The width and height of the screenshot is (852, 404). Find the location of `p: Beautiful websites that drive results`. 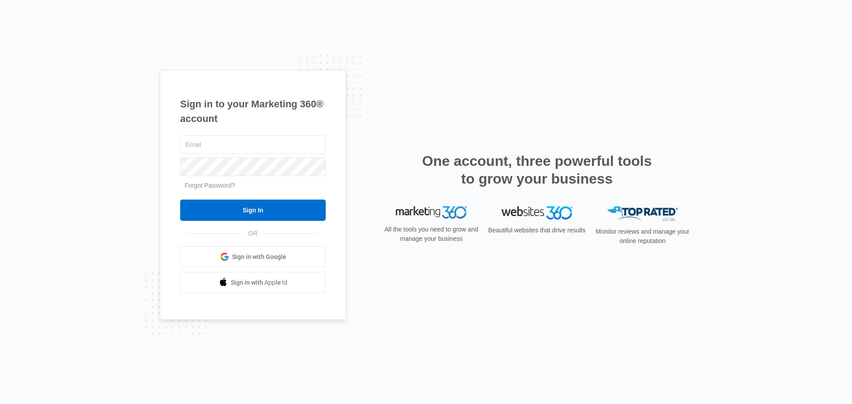

p: Beautiful websites that drive results is located at coordinates (537, 230).